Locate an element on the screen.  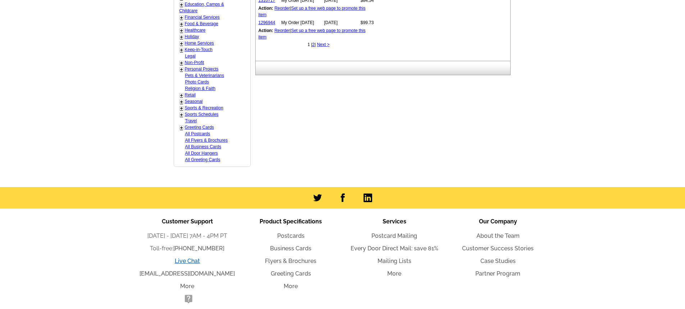
a: Sports Schedules is located at coordinates (202, 114).